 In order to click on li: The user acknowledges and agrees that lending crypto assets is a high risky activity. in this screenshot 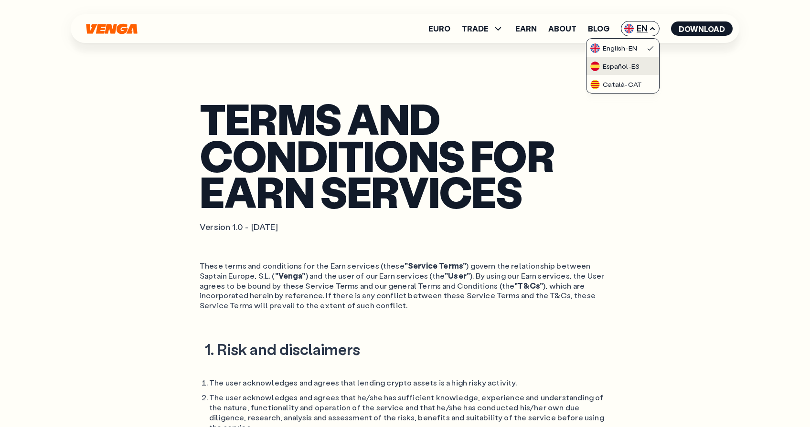, I will do `click(410, 383)`.